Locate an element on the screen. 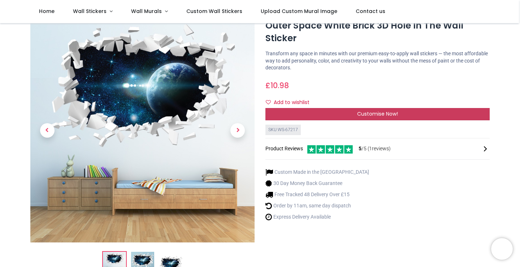  div: SKU: WS-67217 is located at coordinates (283, 130).